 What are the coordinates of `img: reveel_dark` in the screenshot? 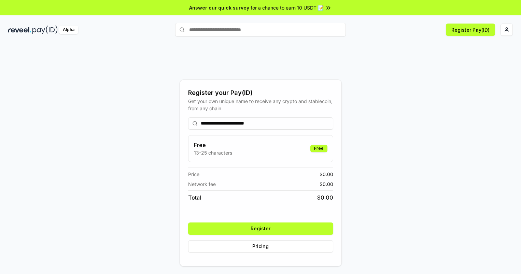 It's located at (19, 30).